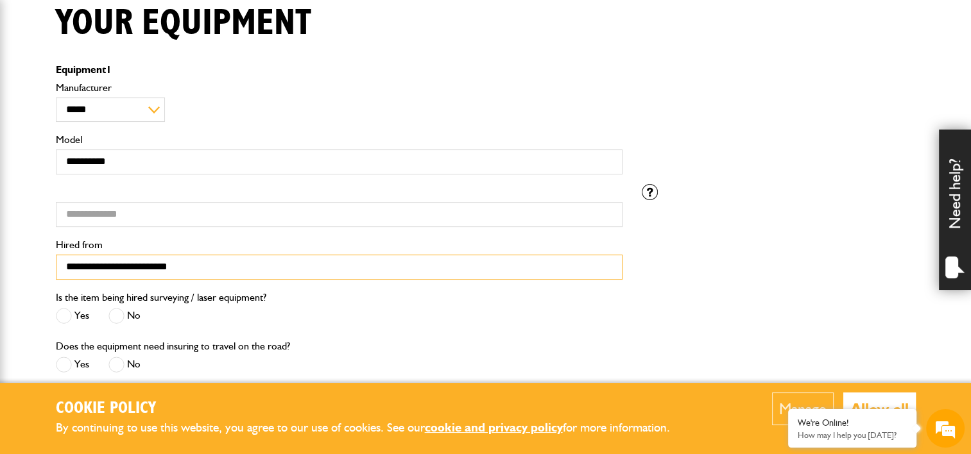  I want to click on label: Does the equipment need insuring to travel on the road?, so click(173, 347).